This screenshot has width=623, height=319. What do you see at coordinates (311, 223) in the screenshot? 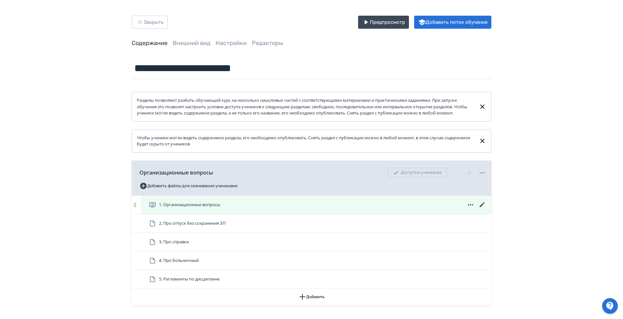
I see `div: 2. Про отпуск без сохранения ЗП` at bounding box center [311, 223].